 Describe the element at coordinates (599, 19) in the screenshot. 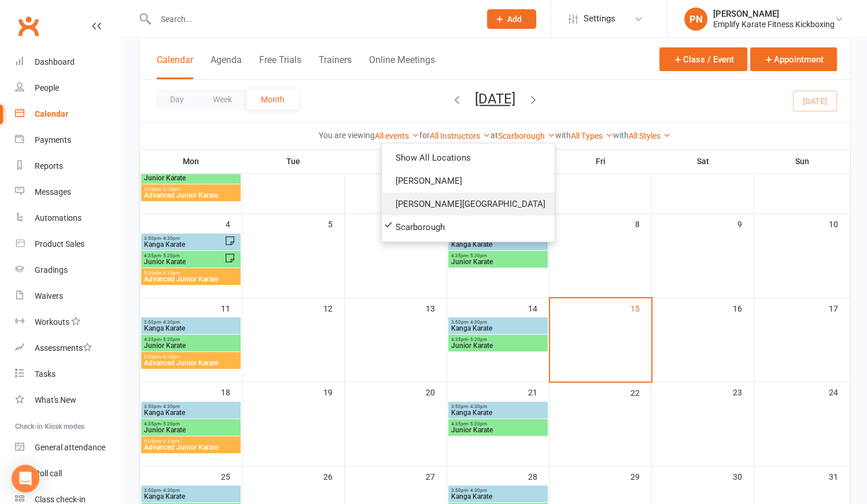

I see `span: Settings` at that location.